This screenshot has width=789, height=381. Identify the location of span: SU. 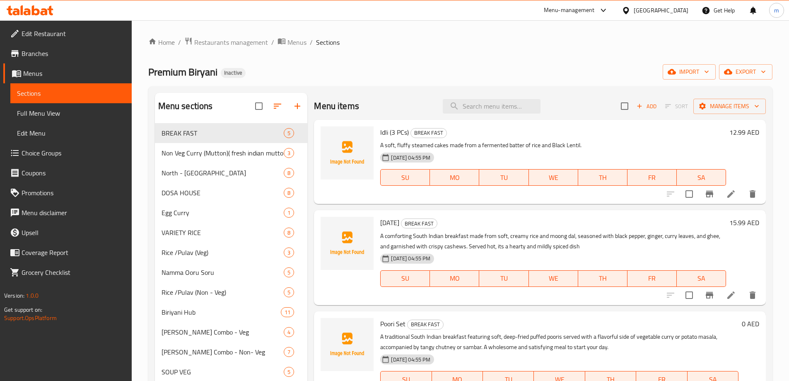
(405, 177).